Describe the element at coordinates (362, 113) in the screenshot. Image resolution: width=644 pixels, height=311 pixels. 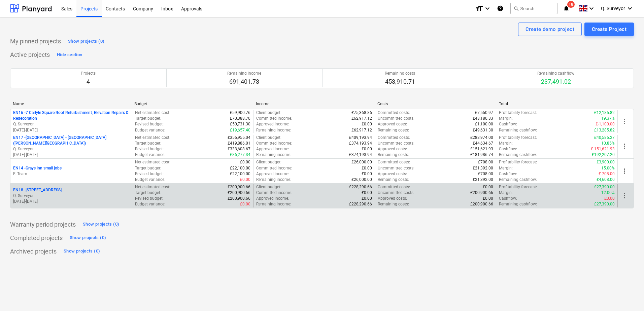
I see `p: £75,368.86` at that location.